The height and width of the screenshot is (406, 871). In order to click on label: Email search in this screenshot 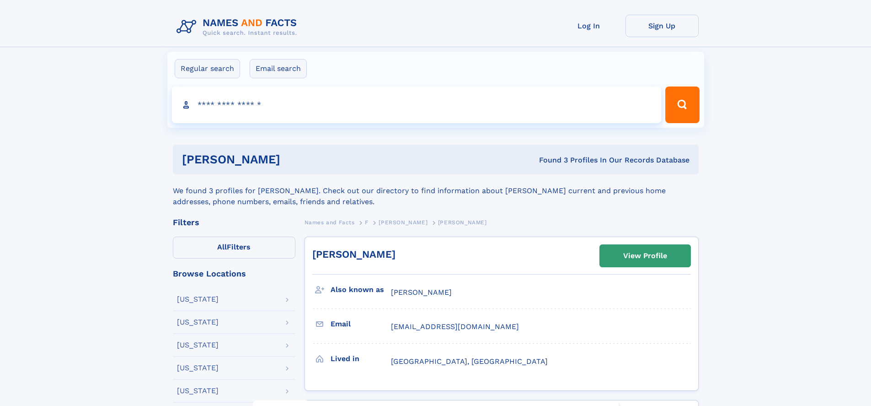, I will do `click(278, 69)`.